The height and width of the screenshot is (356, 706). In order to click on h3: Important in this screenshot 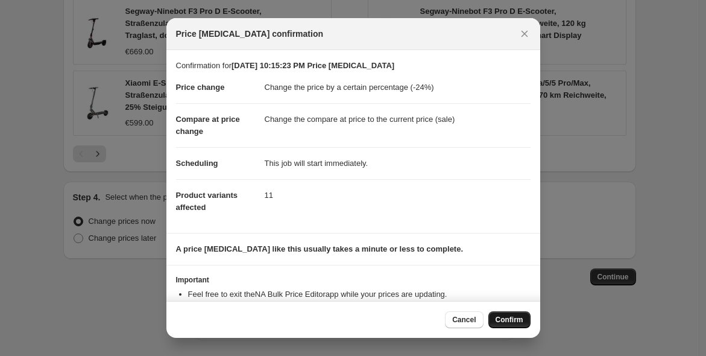, I will do `click(353, 280)`.